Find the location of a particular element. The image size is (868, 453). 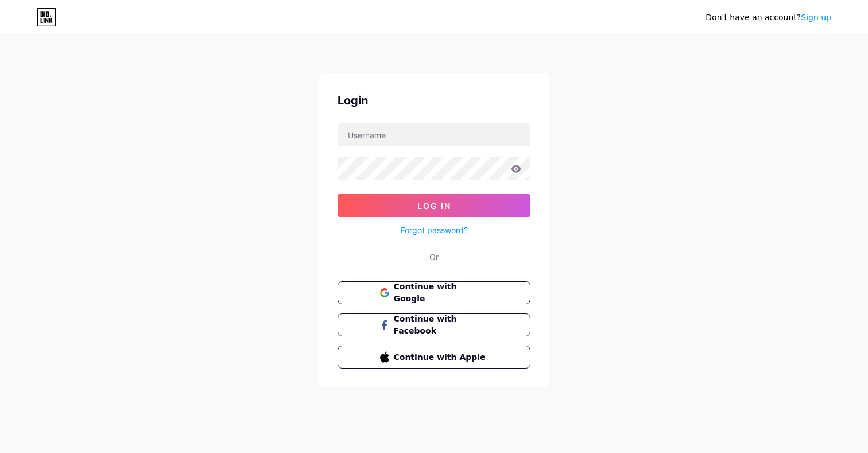

a: Sign up is located at coordinates (815, 17).